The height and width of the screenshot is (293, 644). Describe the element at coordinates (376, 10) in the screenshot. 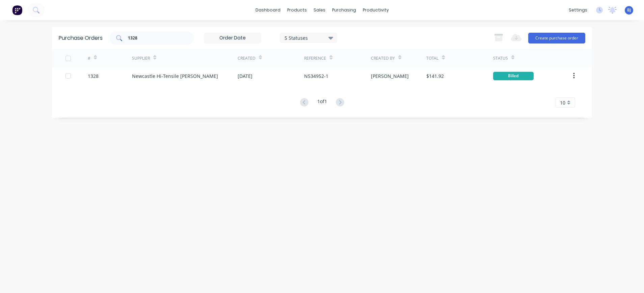

I see `div: productivity` at that location.